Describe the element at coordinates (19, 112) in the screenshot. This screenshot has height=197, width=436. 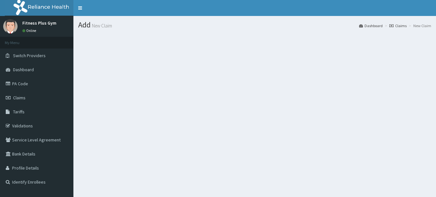
I see `span: Tariffs` at that location.